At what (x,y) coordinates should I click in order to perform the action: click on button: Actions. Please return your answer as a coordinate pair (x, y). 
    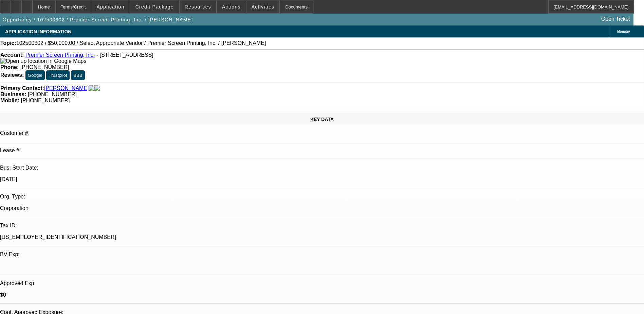
    Looking at the image, I should click on (231, 7).